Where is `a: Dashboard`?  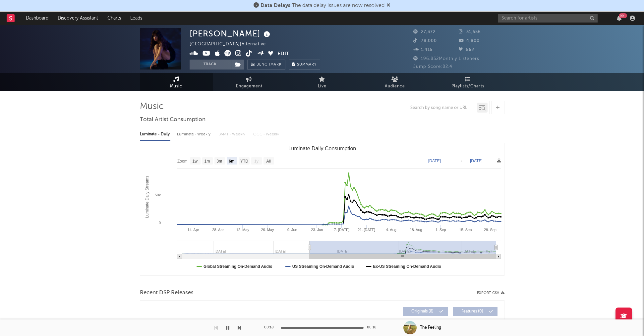
a: Dashboard is located at coordinates (37, 18).